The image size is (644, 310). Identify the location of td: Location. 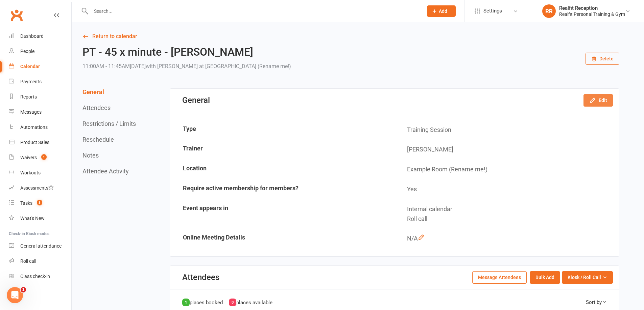
(282, 169).